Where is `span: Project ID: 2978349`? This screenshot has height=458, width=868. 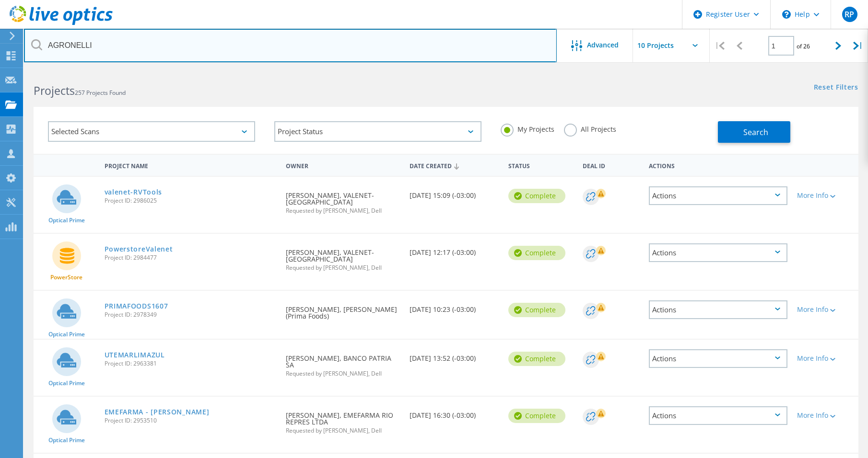
span: Project ID: 2978349 is located at coordinates (190, 315).